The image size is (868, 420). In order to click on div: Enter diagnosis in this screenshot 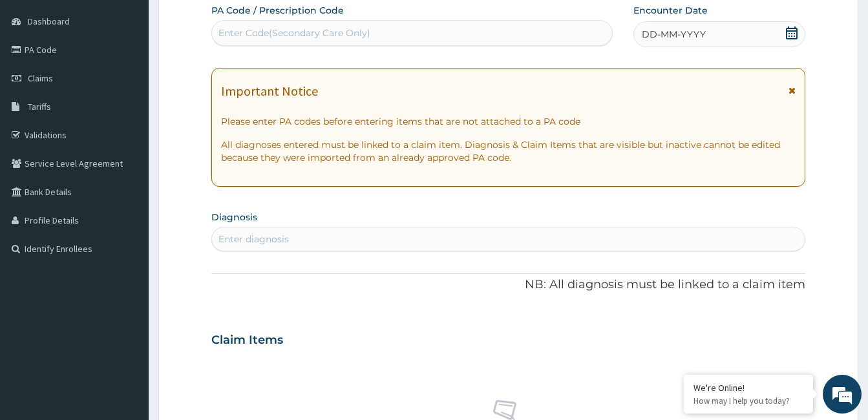, I will do `click(253, 240)`.